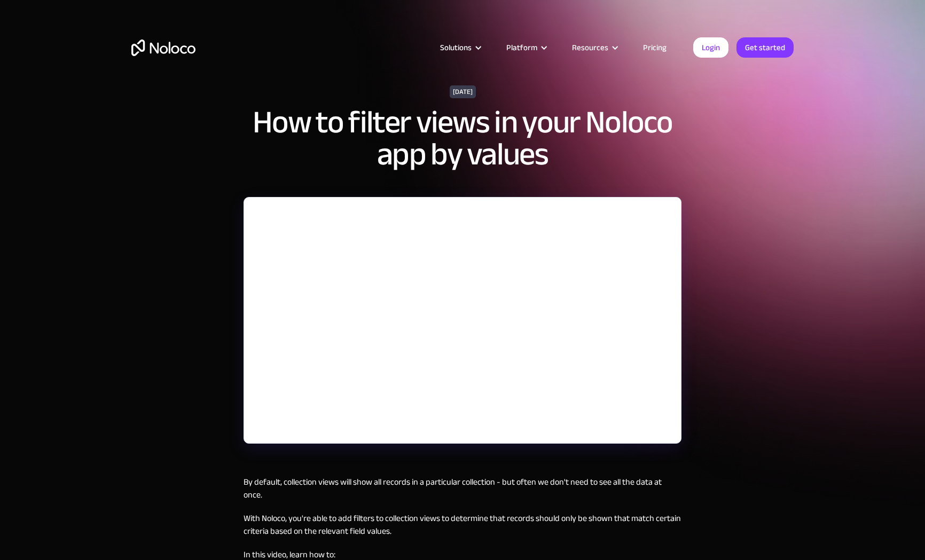 The image size is (925, 560). I want to click on h1: How to filter views in your Noloco app by values, so click(462, 139).